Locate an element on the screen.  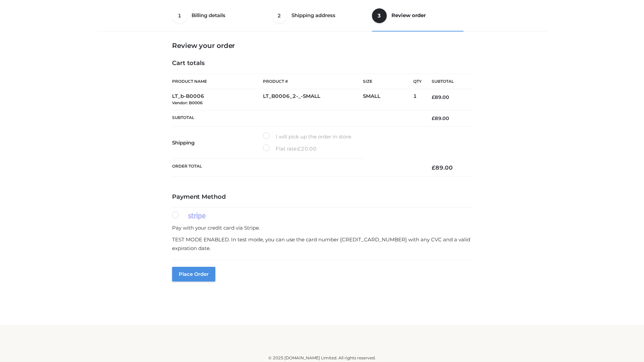
th: Qty is located at coordinates (417, 82).